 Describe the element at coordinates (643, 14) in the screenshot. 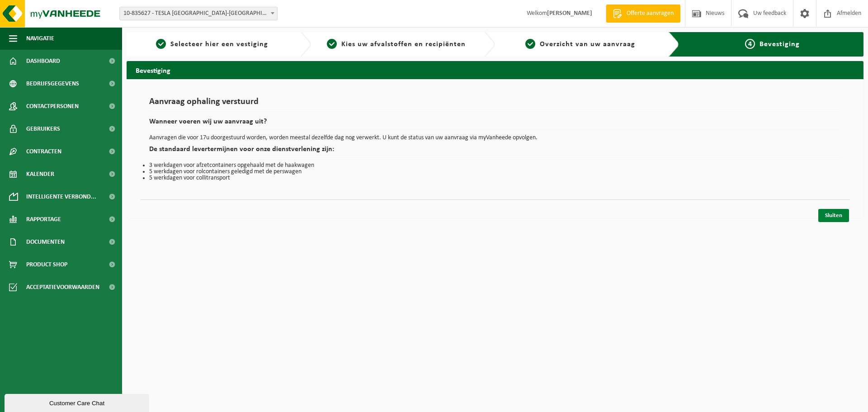

I see `a: Offerte aanvragen` at that location.